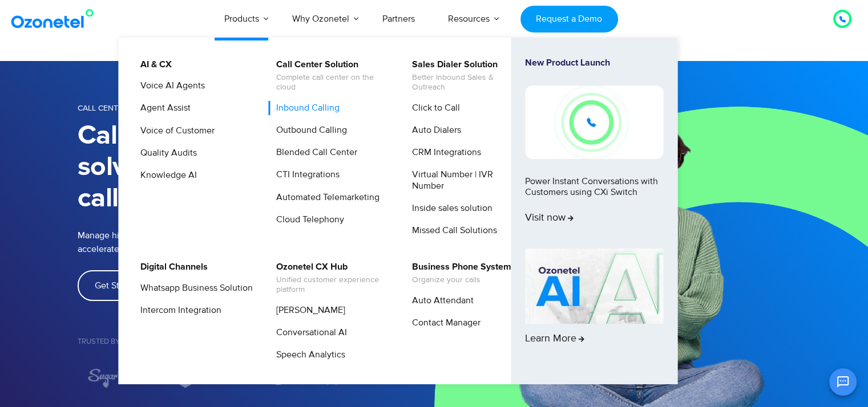 This screenshot has width=868, height=407. Describe the element at coordinates (451, 230) in the screenshot. I see `a: Missed Call Solutions` at that location.